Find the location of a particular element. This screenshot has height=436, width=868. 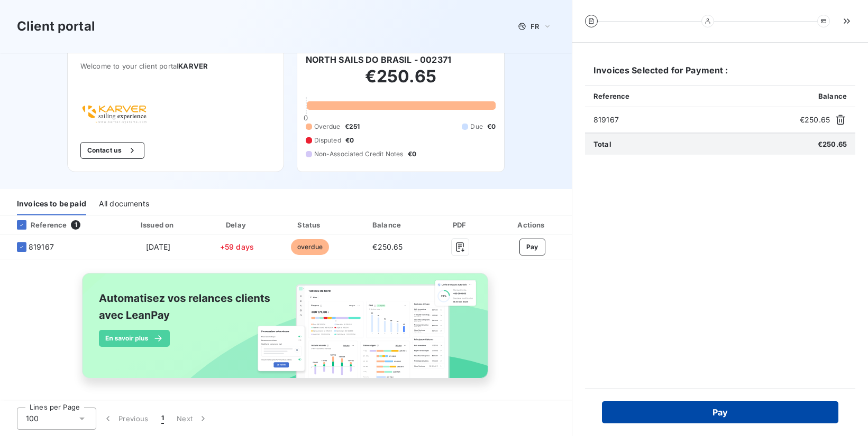

button: Contact us is located at coordinates (112, 151).